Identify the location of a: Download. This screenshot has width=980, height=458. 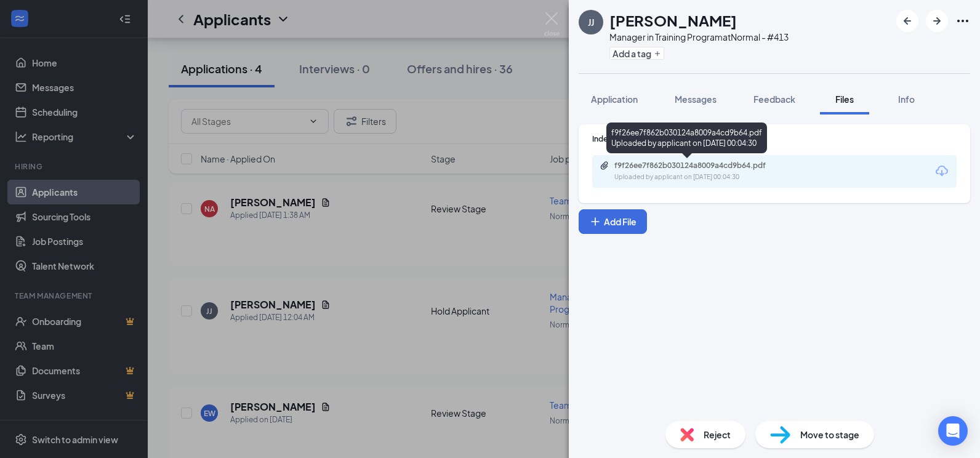
(942, 171).